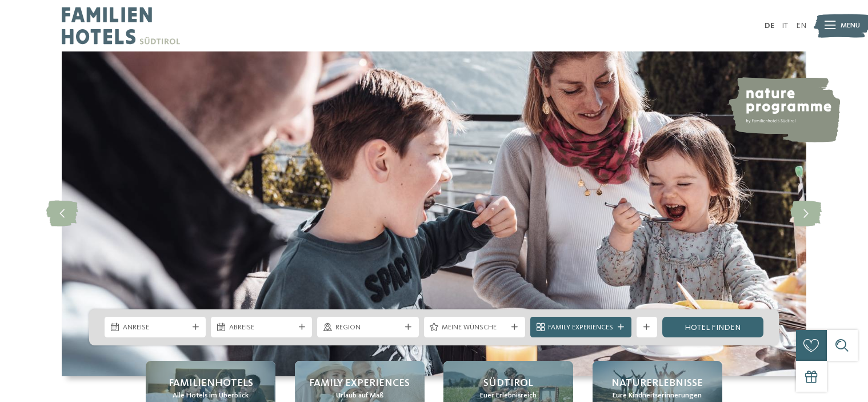  What do you see at coordinates (850, 26) in the screenshot?
I see `span: Menü` at bounding box center [850, 26].